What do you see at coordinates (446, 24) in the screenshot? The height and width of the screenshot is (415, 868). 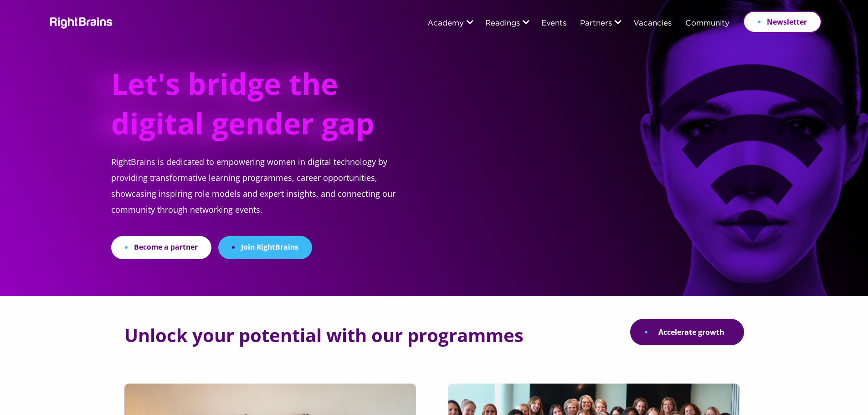 I see `a: Academy` at bounding box center [446, 24].